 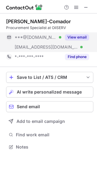 I want to click on button: Find work email, so click(x=50, y=135).